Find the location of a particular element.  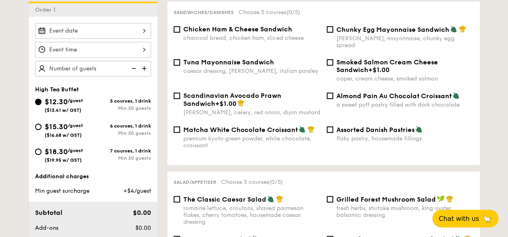

div: flaky pastry, housemade fillings is located at coordinates (405, 138).